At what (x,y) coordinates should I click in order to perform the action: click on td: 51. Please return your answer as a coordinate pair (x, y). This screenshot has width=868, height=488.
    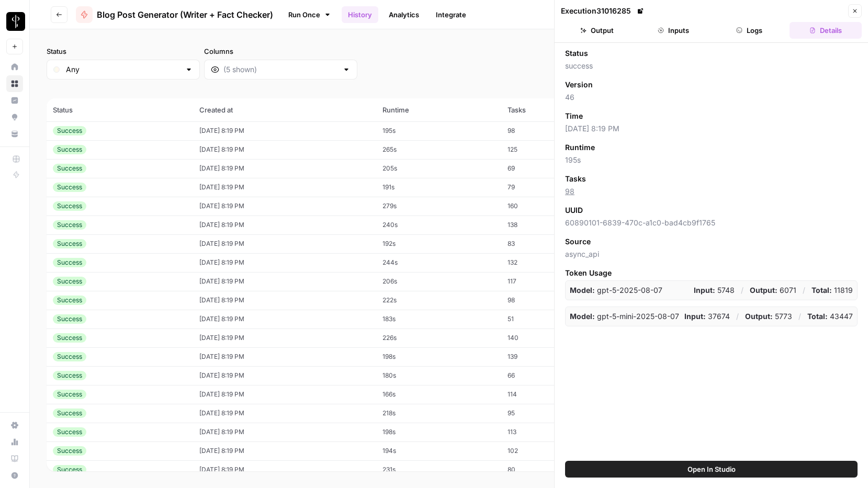
    Looking at the image, I should click on (551, 319).